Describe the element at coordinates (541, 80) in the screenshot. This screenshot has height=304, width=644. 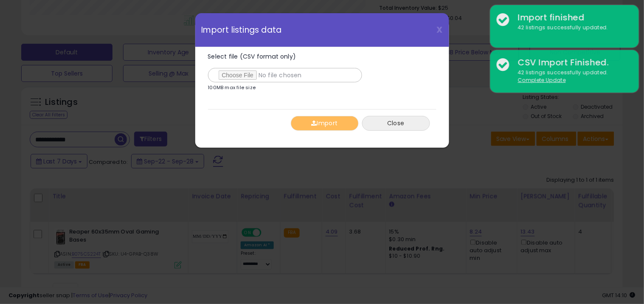
I see `u: Complete Update` at that location.